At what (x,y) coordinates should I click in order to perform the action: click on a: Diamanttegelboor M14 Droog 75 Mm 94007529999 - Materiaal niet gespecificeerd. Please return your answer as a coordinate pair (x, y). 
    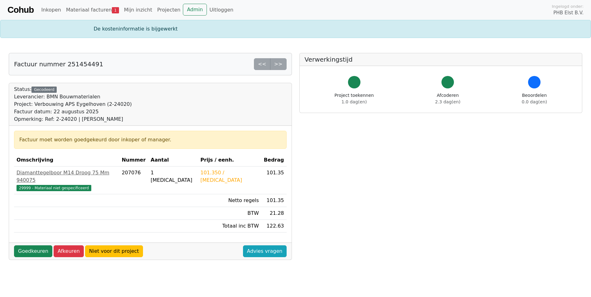
    Looking at the image, I should click on (67, 180).